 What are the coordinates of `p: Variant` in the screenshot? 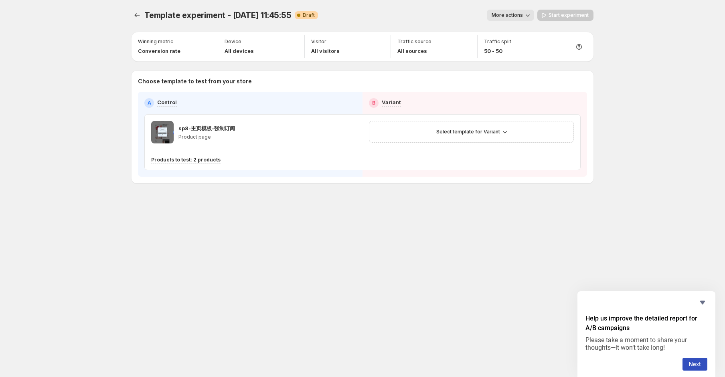 It's located at (391, 102).